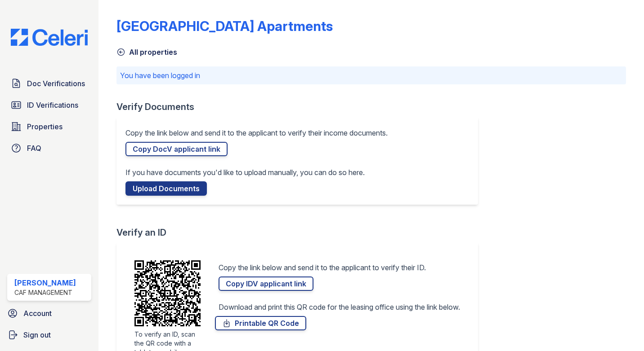 This screenshot has width=644, height=351. Describe the element at coordinates (265, 284) in the screenshot. I see `a: Copy IDV applicant link` at that location.